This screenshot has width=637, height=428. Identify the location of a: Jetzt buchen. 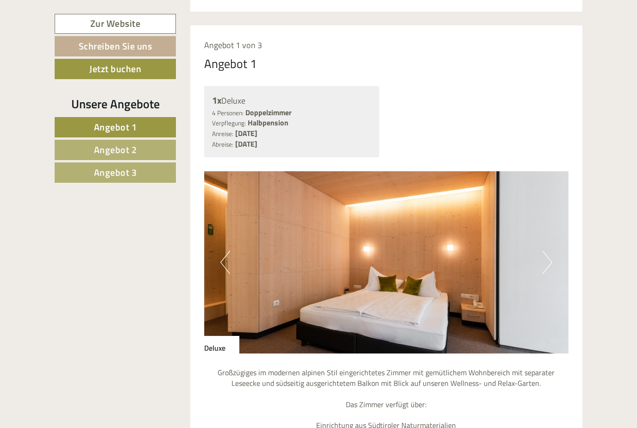
(115, 69).